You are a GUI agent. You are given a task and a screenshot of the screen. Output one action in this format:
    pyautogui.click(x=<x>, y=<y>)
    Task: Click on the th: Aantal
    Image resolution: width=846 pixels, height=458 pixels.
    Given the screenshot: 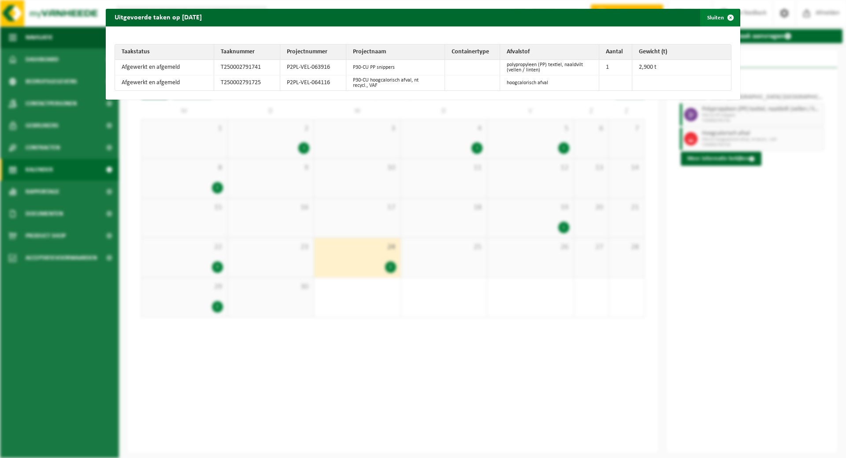 What is the action you would take?
    pyautogui.click(x=616, y=52)
    